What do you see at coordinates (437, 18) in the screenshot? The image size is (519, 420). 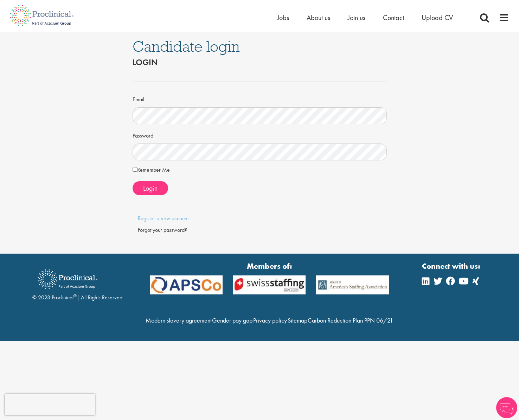 I see `a: Upload CV` at bounding box center [437, 18].